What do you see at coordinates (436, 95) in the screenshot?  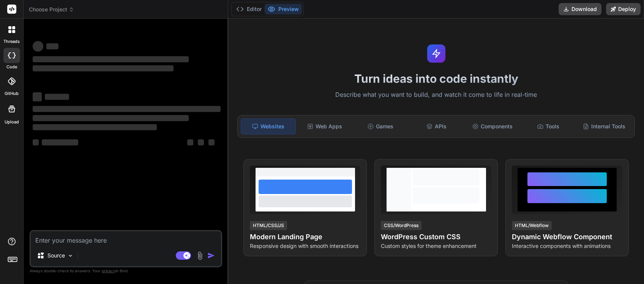 I see `p: Describe what you want to build, and watch it come to life in real-time` at bounding box center [436, 95].